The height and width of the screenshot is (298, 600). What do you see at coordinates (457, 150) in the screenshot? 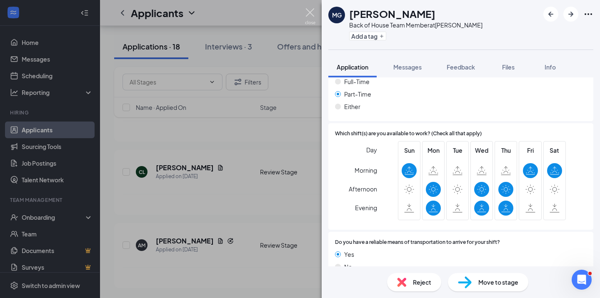
I see `span: Tue` at bounding box center [457, 150].